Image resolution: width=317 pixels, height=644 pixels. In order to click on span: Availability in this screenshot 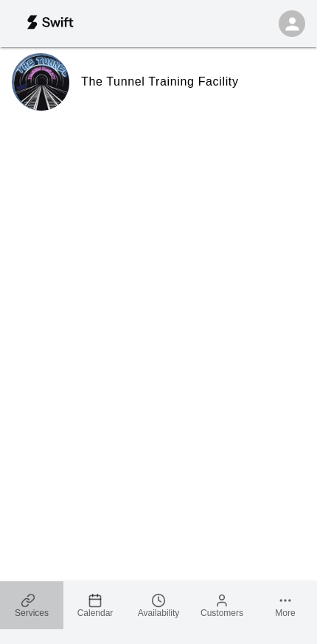, I will do `click(158, 612)`.